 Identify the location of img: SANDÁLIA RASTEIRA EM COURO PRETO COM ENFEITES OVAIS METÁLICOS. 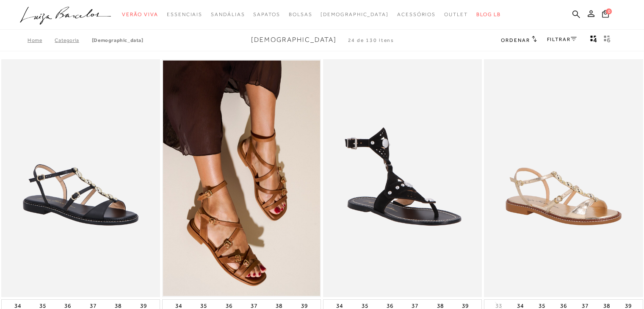
(80, 178).